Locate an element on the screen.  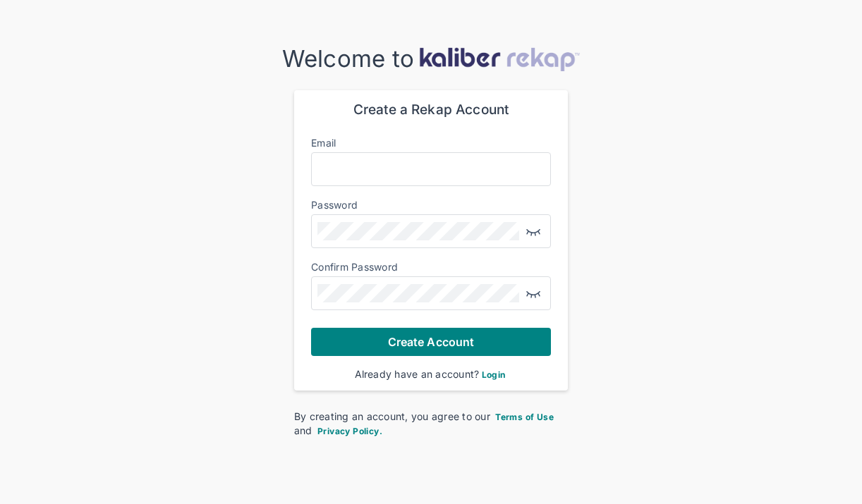
div: By creating an account, you agree to our and is located at coordinates (431, 424).